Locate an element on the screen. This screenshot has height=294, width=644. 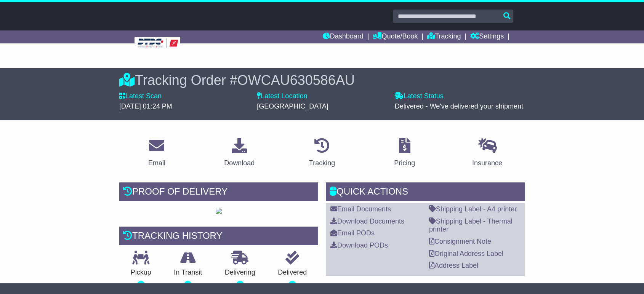
div: Pricing is located at coordinates (404, 163).